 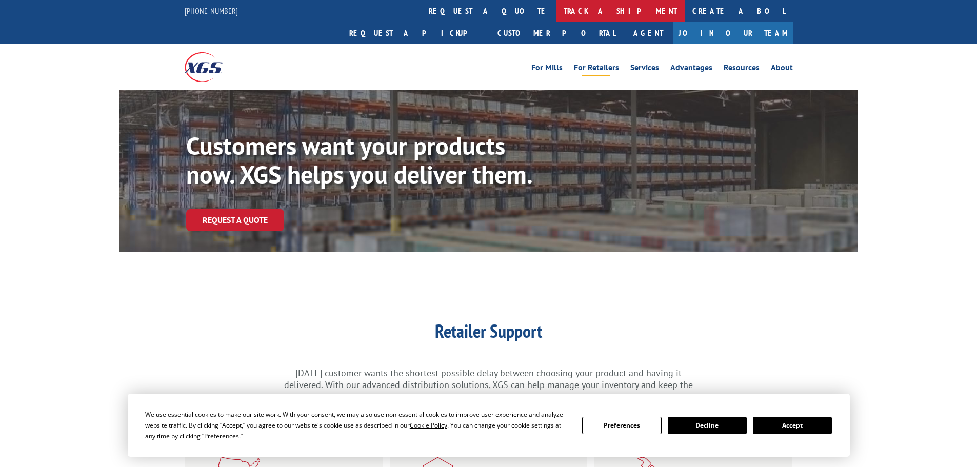 What do you see at coordinates (691, 69) in the screenshot?
I see `a: Advantages` at bounding box center [691, 69].